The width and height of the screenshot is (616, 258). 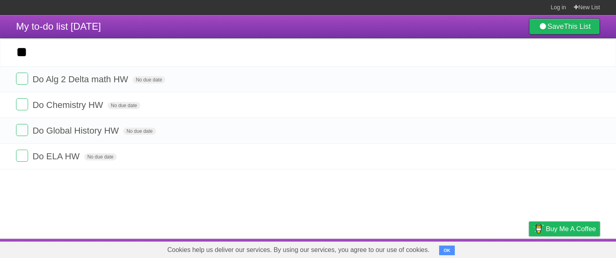 I want to click on span: Cookies help us deliver our services. By using our services, you agree to our use of cookies., so click(x=298, y=250).